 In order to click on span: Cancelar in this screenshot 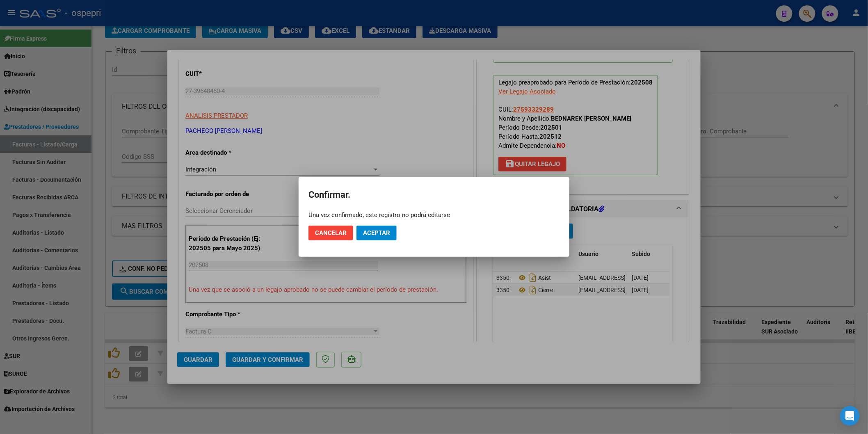, I will do `click(331, 233)`.